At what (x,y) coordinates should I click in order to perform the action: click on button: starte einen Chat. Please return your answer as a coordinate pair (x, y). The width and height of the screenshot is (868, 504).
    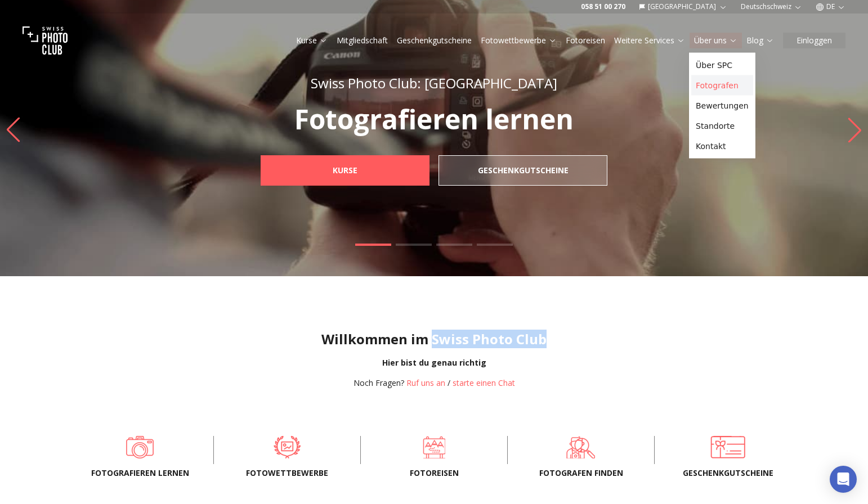
    Looking at the image, I should click on (484, 383).